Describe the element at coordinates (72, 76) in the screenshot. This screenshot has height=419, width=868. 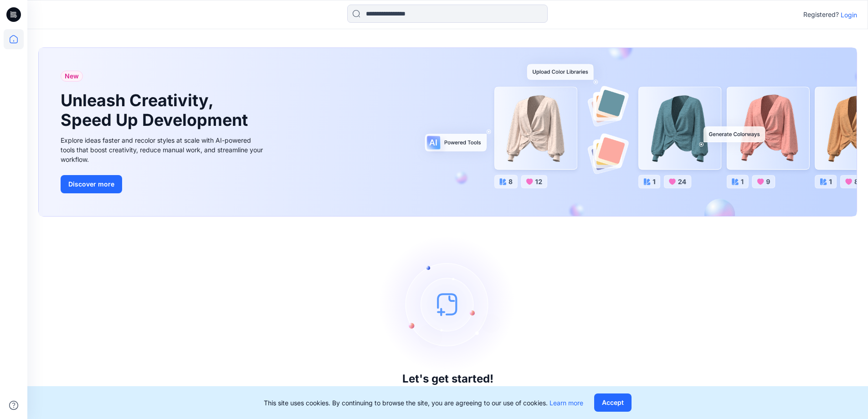
I see `span: New` at that location.